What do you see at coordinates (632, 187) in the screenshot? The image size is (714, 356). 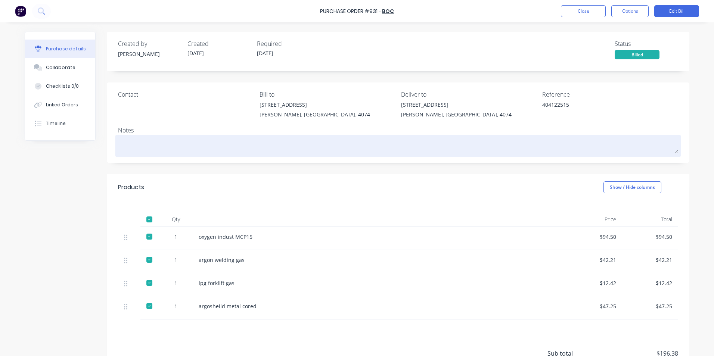 I see `button: Show / Hide columns` at bounding box center [632, 187].